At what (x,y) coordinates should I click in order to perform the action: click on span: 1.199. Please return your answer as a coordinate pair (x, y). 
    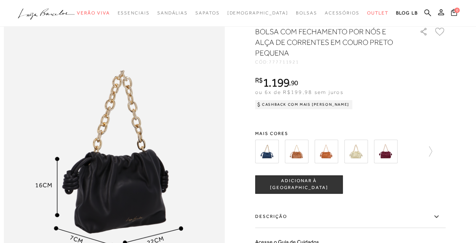
    Looking at the image, I should click on (276, 83).